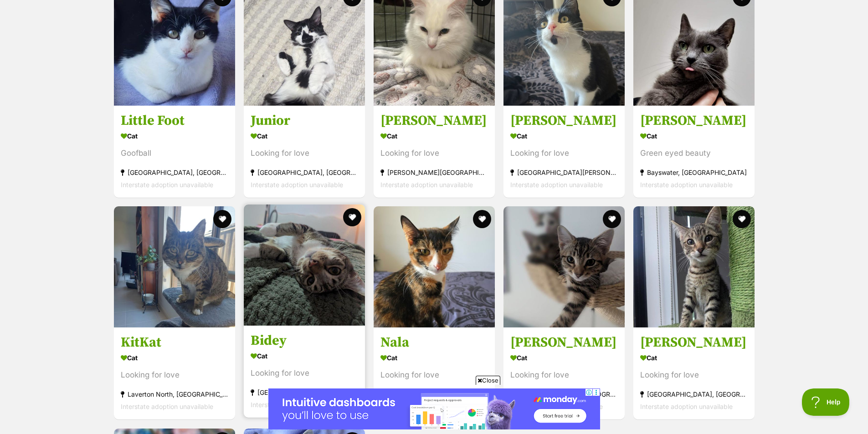  Describe the element at coordinates (488, 380) in the screenshot. I see `span: Close` at that location.